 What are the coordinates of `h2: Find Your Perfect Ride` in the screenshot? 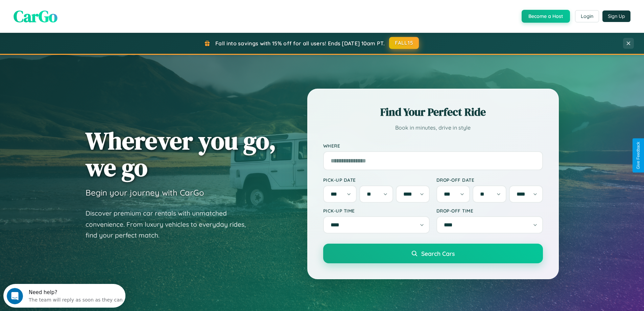 It's located at (433, 112).